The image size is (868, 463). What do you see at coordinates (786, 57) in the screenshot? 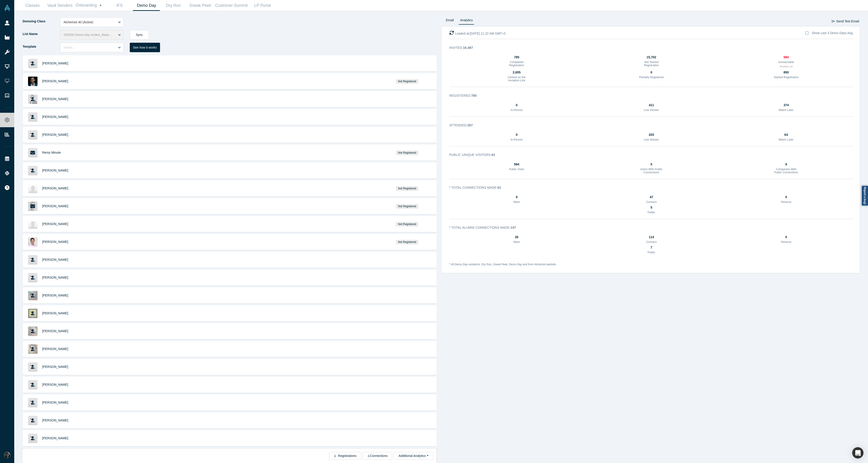
I see `div: 584` at bounding box center [786, 57].